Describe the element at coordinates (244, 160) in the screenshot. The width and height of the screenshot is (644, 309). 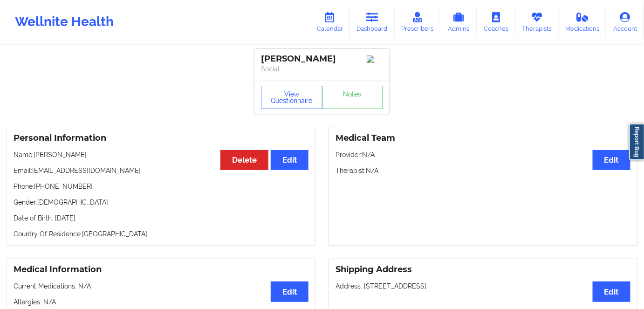
I see `button: Delete` at that location.